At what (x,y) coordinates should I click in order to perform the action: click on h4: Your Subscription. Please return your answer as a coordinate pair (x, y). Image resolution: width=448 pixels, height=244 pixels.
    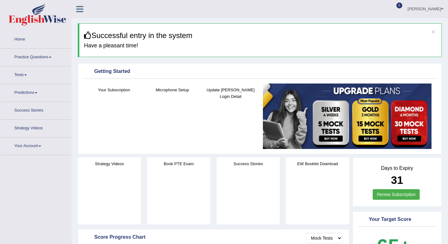
    Looking at the image, I should click on (114, 90).